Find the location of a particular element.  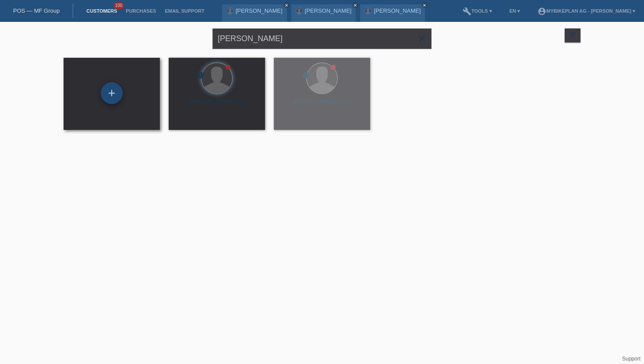

a: Customers is located at coordinates (102, 11).